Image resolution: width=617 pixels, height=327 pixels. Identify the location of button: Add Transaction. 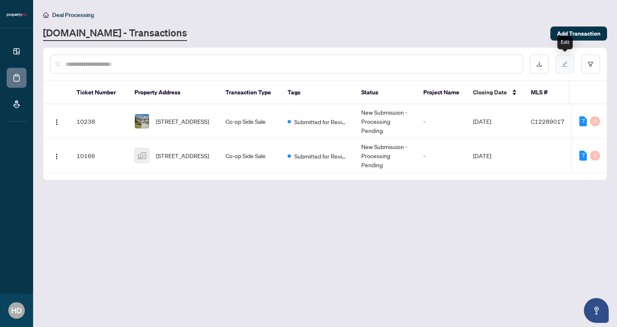
(579, 34).